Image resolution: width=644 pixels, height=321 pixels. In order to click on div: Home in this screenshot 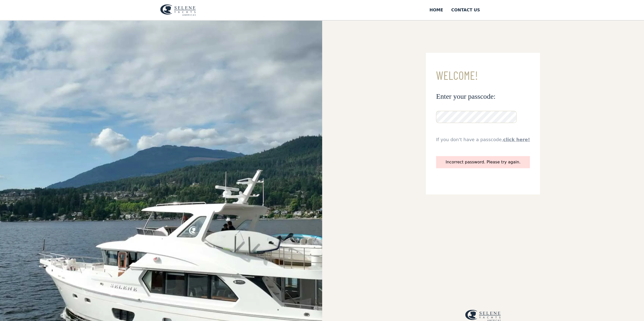, I will do `click(437, 10)`.